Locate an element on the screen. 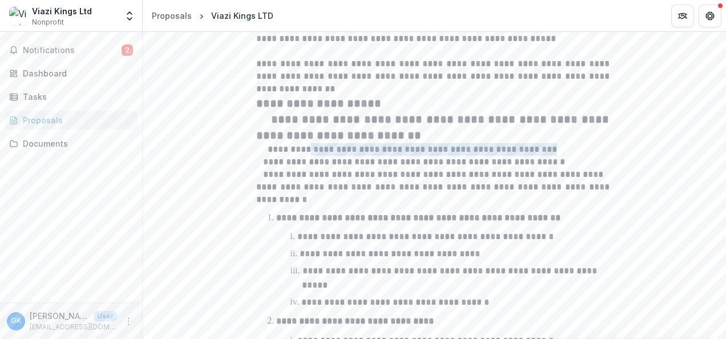  nav: breadcrumb is located at coordinates (212, 15).